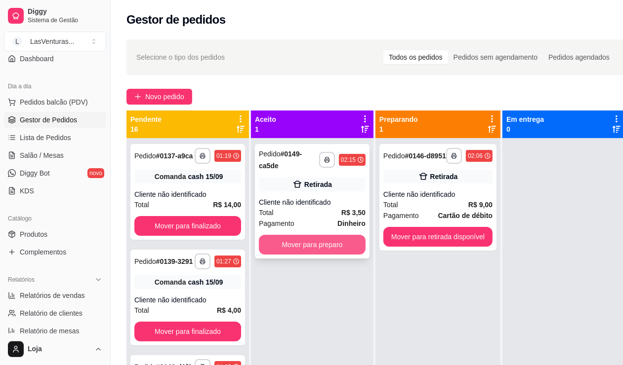  I want to click on p: Pendente, so click(146, 119).